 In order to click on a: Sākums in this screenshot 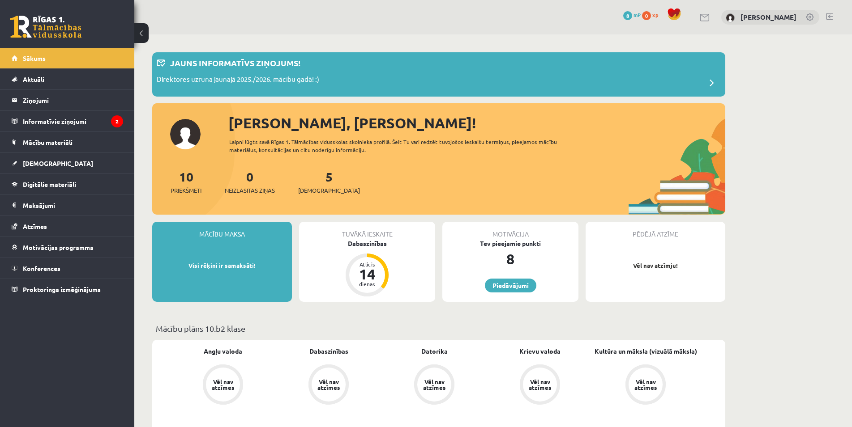, I will do `click(67, 58)`.